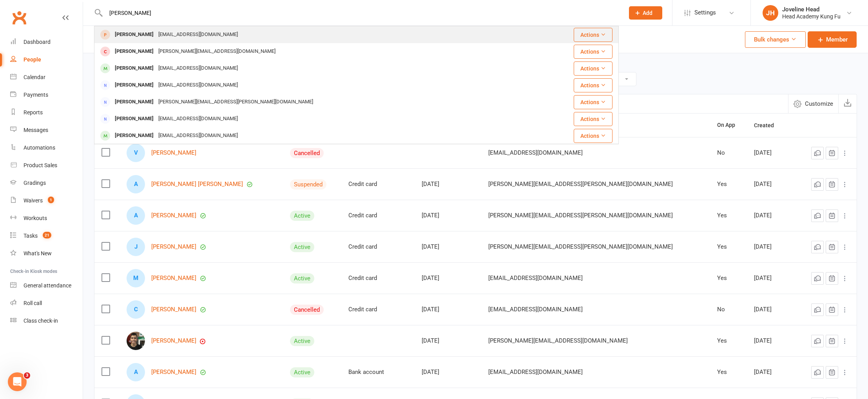 Image resolution: width=868 pixels, height=399 pixels. Describe the element at coordinates (378, 372) in the screenshot. I see `div: Bank account` at that location.